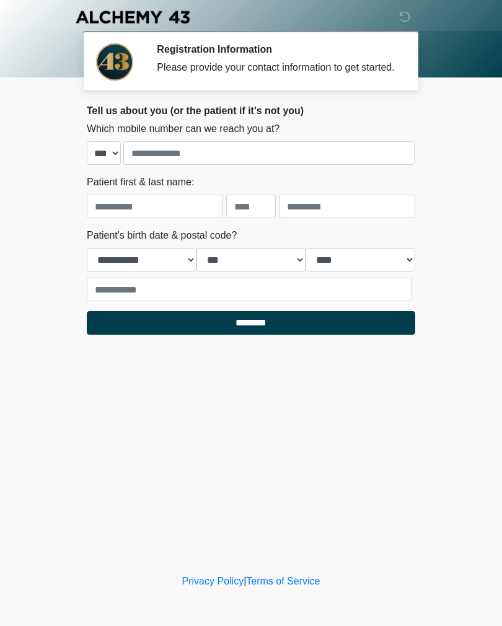 Image resolution: width=502 pixels, height=626 pixels. I want to click on h2: Registration Information, so click(276, 49).